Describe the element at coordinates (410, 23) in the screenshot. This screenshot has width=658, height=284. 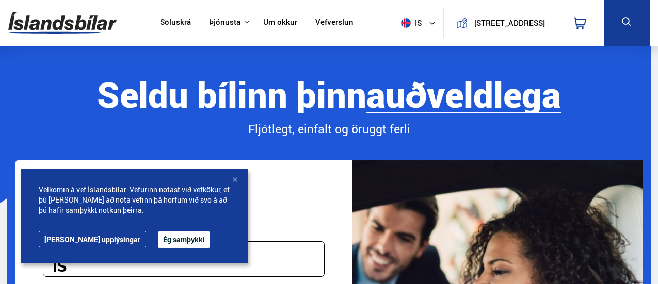
I see `span: is` at that location.